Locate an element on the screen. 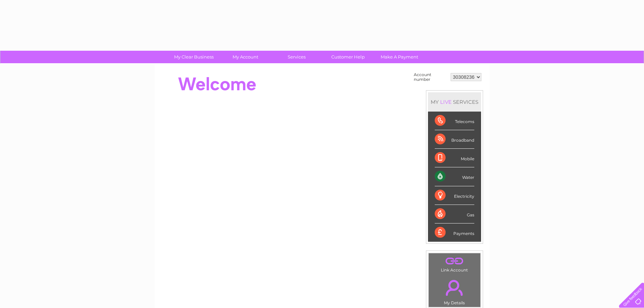  td: Link Account is located at coordinates (454, 263).